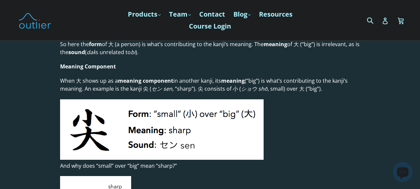 This screenshot has width=420, height=189. What do you see at coordinates (374, 20) in the screenshot?
I see `input: Search` at bounding box center [374, 20].